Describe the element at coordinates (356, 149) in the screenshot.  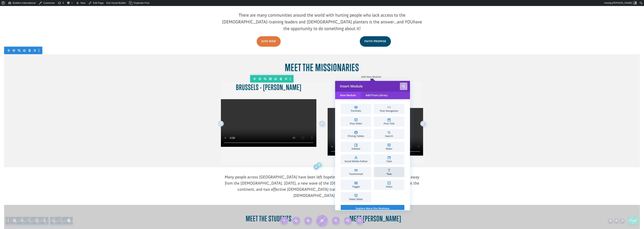
I see `span: Sidebar` at that location.